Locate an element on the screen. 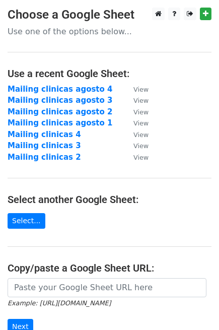 Image resolution: width=219 pixels, height=330 pixels. a: Mailing clinicas agosto 1 is located at coordinates (60, 123).